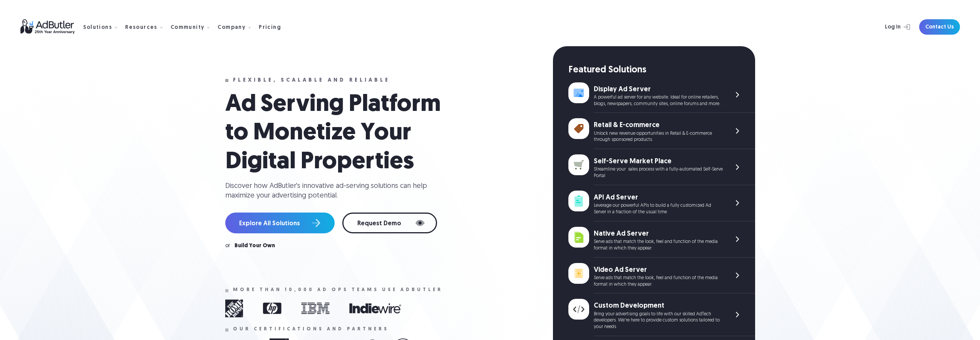  What do you see at coordinates (280, 223) in the screenshot?
I see `a: Explore All Solutions` at bounding box center [280, 223].